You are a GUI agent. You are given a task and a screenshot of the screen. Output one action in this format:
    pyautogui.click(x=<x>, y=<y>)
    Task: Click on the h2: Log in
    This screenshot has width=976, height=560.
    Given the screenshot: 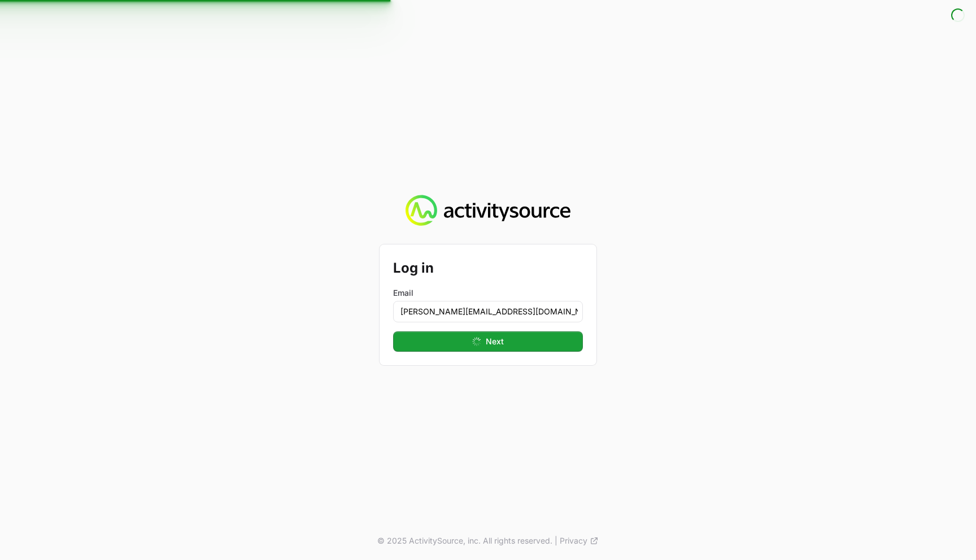 What is the action you would take?
    pyautogui.click(x=488, y=269)
    